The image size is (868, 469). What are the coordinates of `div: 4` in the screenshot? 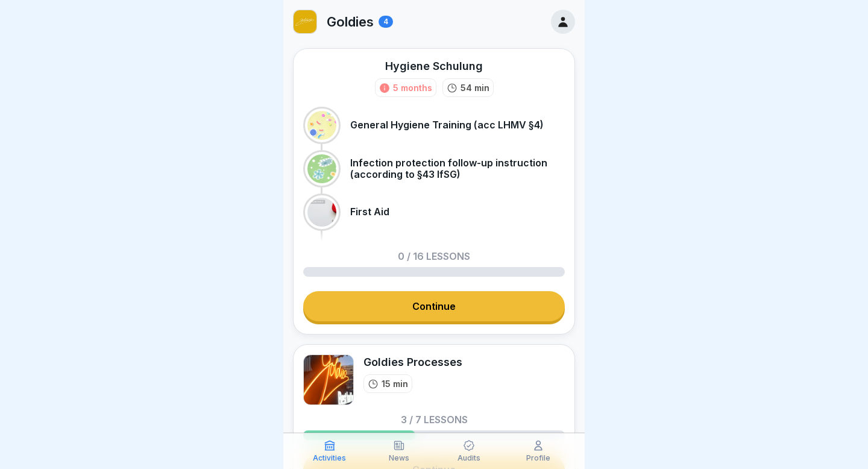 It's located at (386, 21).